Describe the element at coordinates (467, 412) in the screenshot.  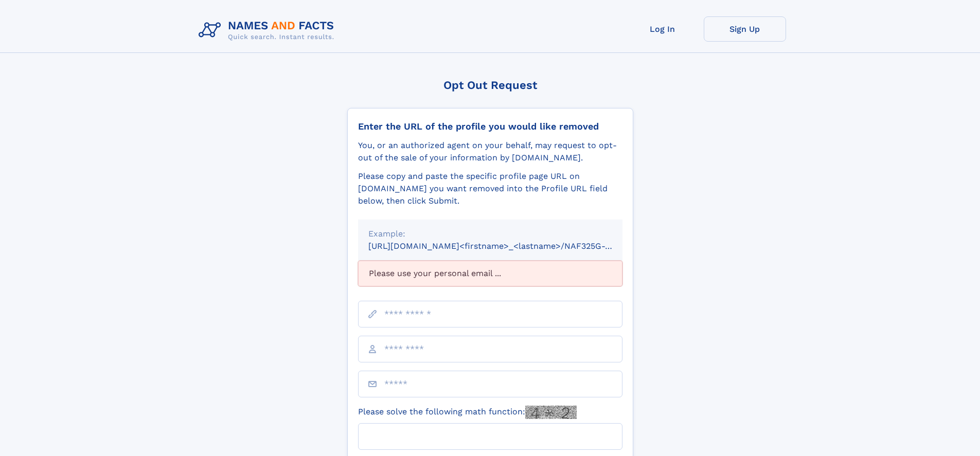
I see `label: Please solve the following math function:` at that location.